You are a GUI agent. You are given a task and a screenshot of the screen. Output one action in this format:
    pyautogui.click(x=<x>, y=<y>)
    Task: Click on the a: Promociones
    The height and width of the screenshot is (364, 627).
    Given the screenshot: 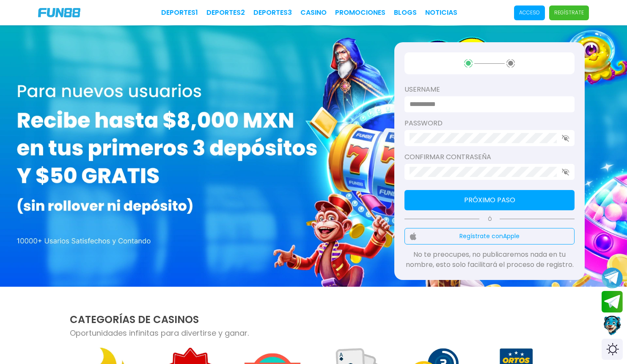 What is the action you would take?
    pyautogui.click(x=360, y=13)
    